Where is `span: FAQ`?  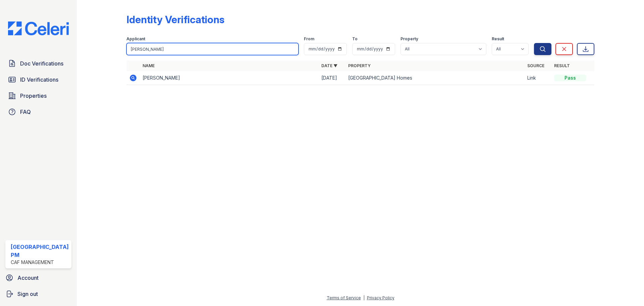
span: FAQ is located at coordinates (25, 112).